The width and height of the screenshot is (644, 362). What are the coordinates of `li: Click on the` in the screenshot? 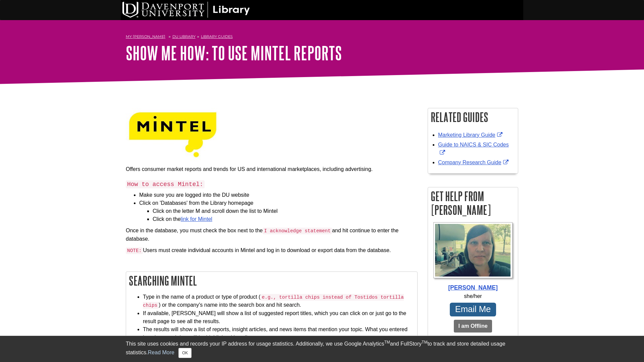 It's located at (285, 220).